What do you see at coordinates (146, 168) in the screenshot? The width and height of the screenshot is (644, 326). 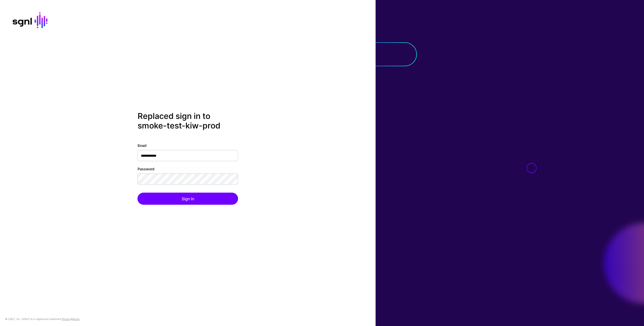 I see `label: Password` at bounding box center [146, 168].